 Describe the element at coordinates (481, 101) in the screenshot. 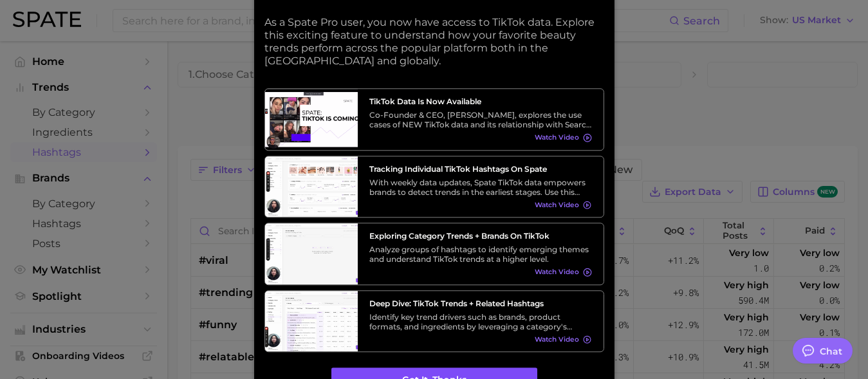

I see `h3: TikTok data is now available` at that location.